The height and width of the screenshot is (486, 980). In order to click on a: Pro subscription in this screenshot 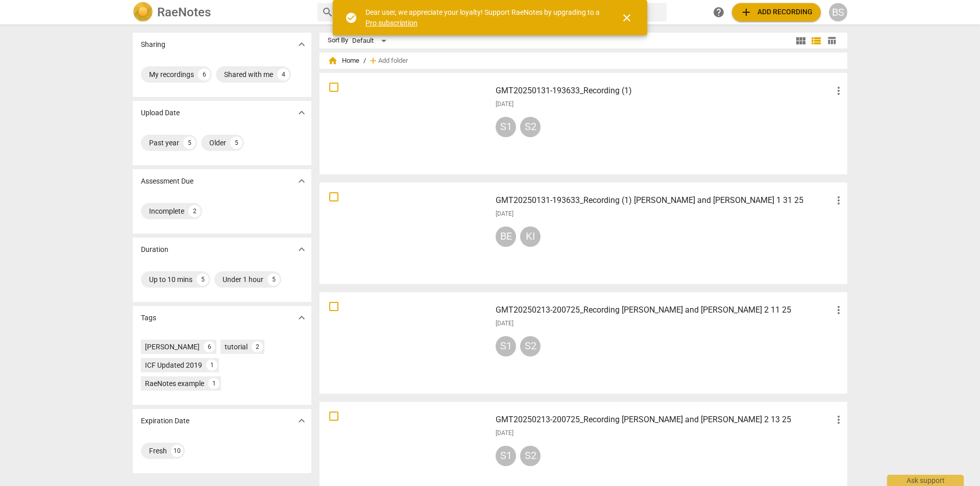, I will do `click(391, 23)`.